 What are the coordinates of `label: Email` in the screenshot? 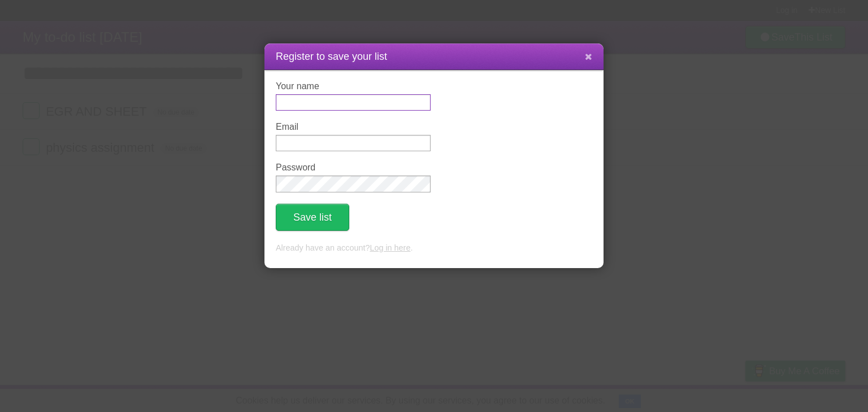 It's located at (353, 127).